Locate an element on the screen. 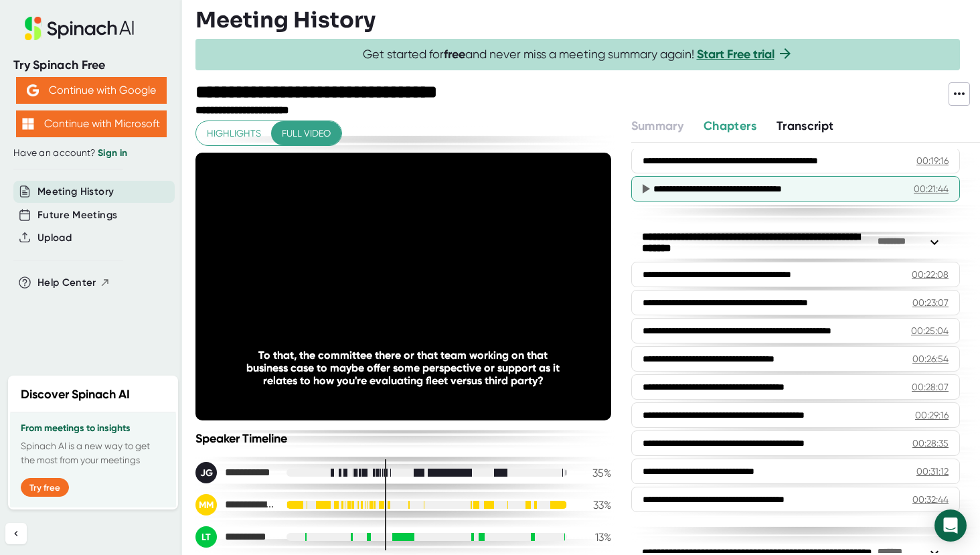 Image resolution: width=980 pixels, height=555 pixels. div: 00:28:07 is located at coordinates (930, 387).